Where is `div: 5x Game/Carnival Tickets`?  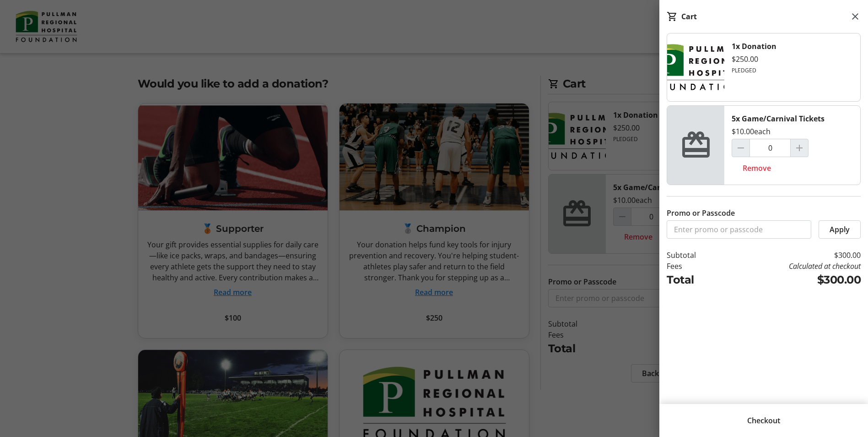
div: 5x Game/Carnival Tickets is located at coordinates (778, 119).